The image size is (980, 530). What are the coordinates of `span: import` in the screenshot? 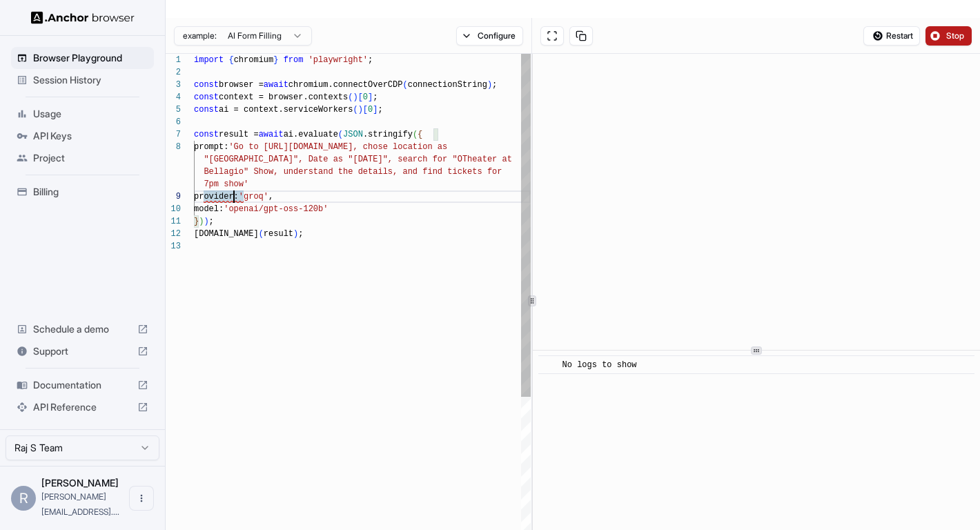 It's located at (208, 60).